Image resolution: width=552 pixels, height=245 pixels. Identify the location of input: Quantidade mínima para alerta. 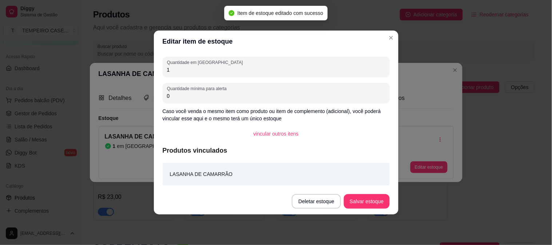
(276, 96).